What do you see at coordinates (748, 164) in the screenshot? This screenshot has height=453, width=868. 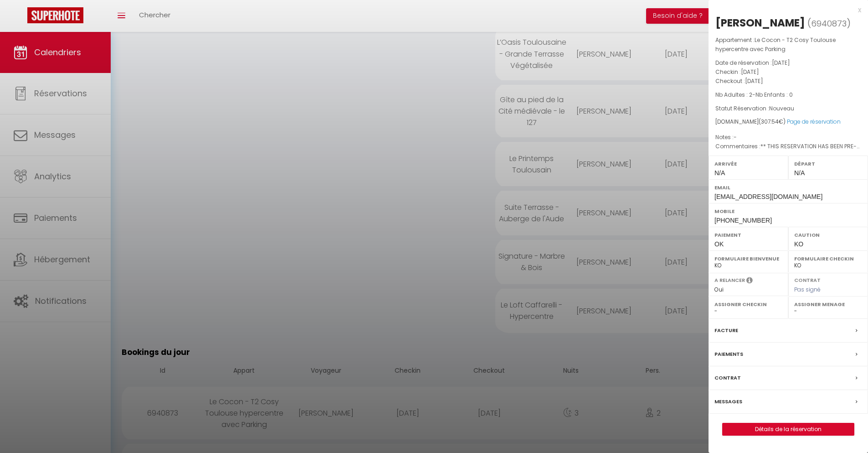 I see `label: Arrivée` at bounding box center [748, 164].